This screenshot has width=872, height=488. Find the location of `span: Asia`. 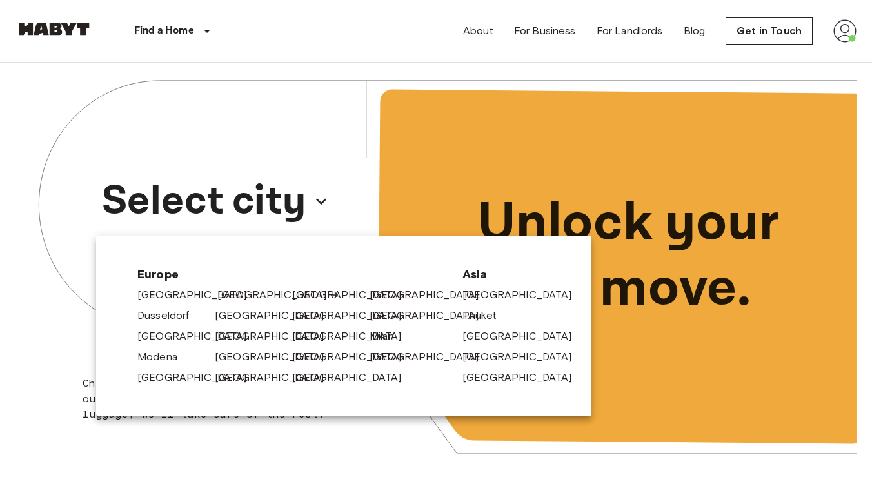

span: Asia is located at coordinates (507, 274).